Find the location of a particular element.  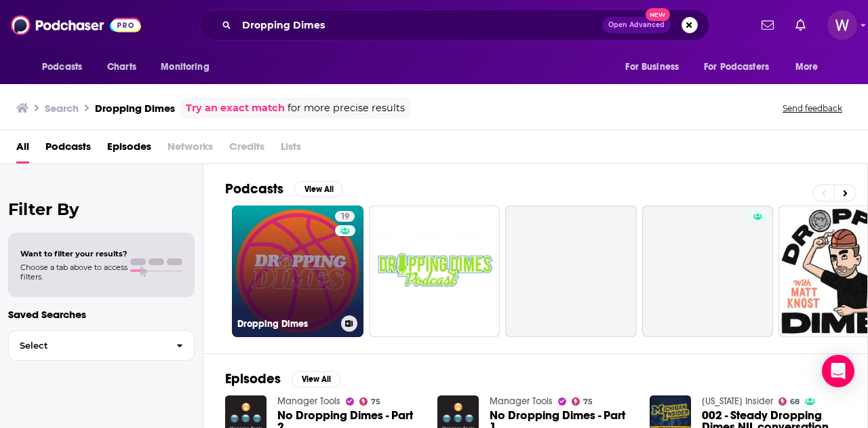

span: Want to filter your results? is located at coordinates (74, 254).